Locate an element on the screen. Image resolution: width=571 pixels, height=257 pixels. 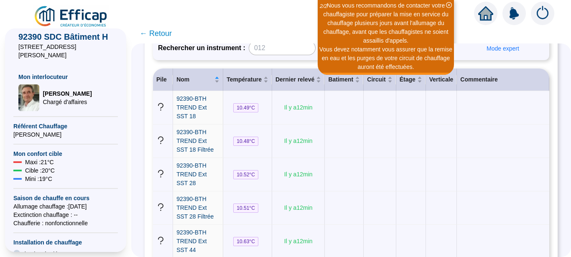
span: Étage is located at coordinates (408, 79).